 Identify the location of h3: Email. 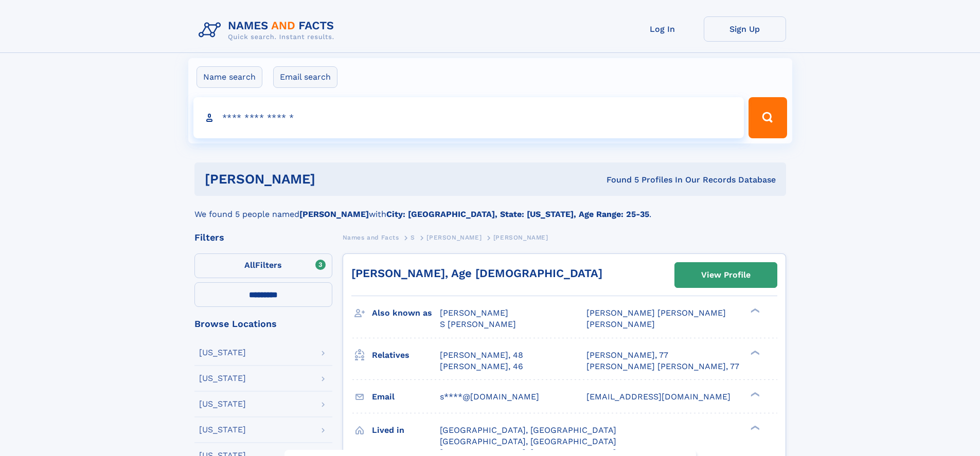
(406, 397).